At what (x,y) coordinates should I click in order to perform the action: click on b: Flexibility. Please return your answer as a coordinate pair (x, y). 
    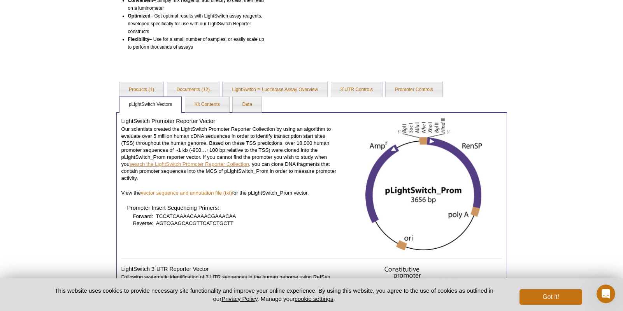
    Looking at the image, I should click on (139, 39).